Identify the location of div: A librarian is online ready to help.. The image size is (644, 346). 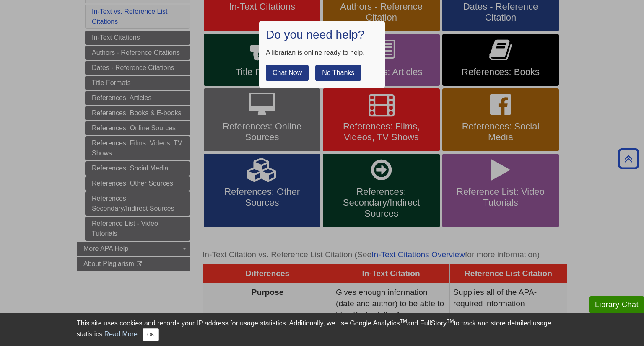
(322, 53).